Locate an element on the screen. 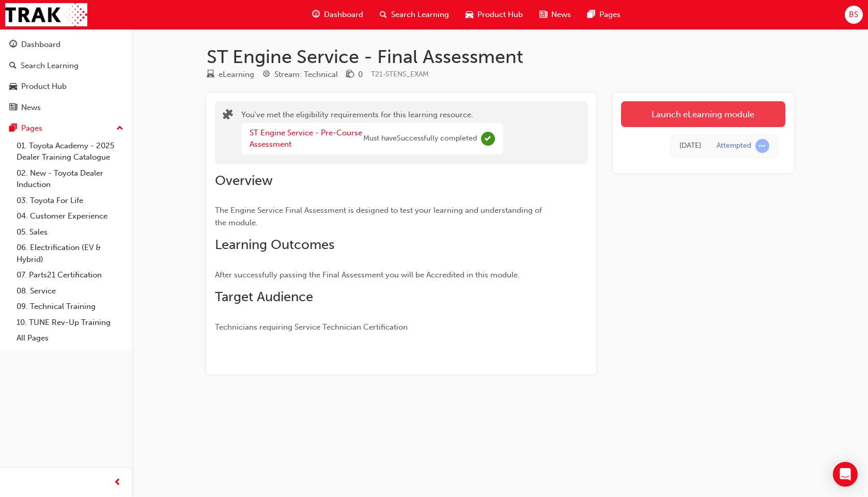  a: 04. Customer Experience is located at coordinates (70, 216).